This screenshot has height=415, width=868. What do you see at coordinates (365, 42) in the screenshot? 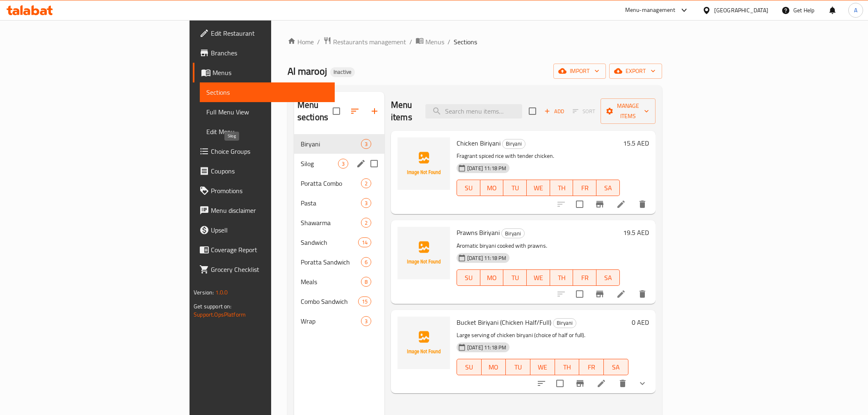
I see `a: Restaurants management` at bounding box center [365, 42].